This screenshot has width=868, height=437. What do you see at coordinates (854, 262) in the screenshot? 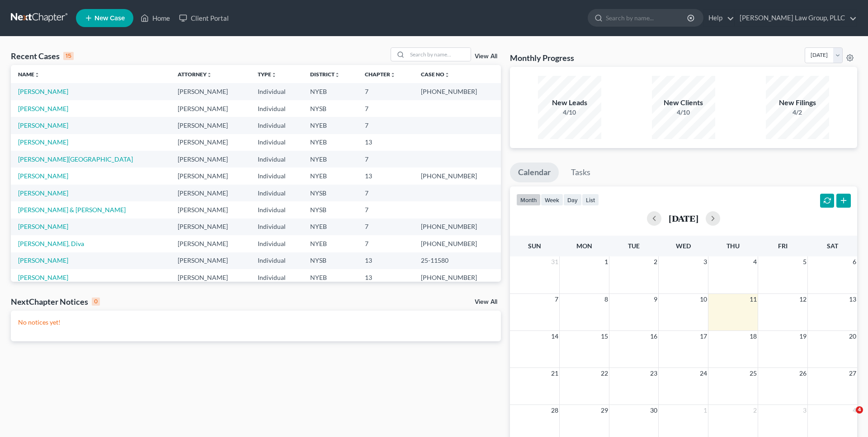
I see `span: 6` at bounding box center [854, 262].